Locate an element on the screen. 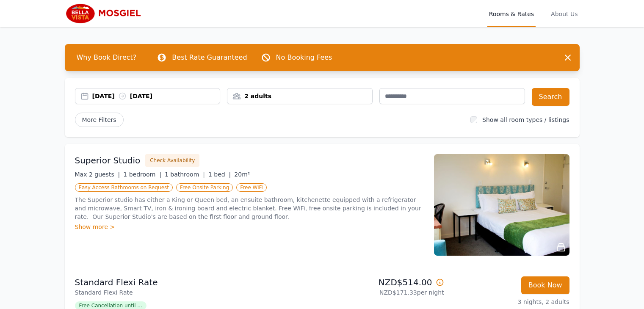 The height and width of the screenshot is (309, 644). h3: Superior Studio is located at coordinates (108, 161).